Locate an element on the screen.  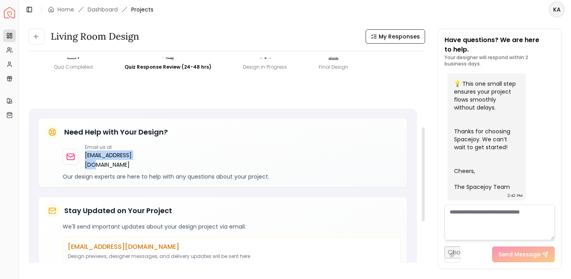
a: Spacejoy is located at coordinates (10, 13).